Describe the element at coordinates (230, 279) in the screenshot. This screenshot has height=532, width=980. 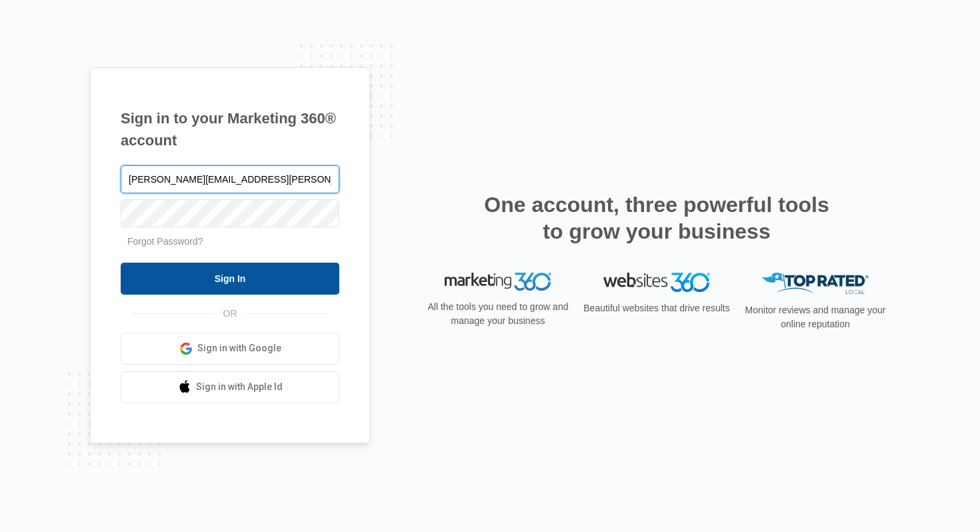
I see `input: Sign In` at that location.